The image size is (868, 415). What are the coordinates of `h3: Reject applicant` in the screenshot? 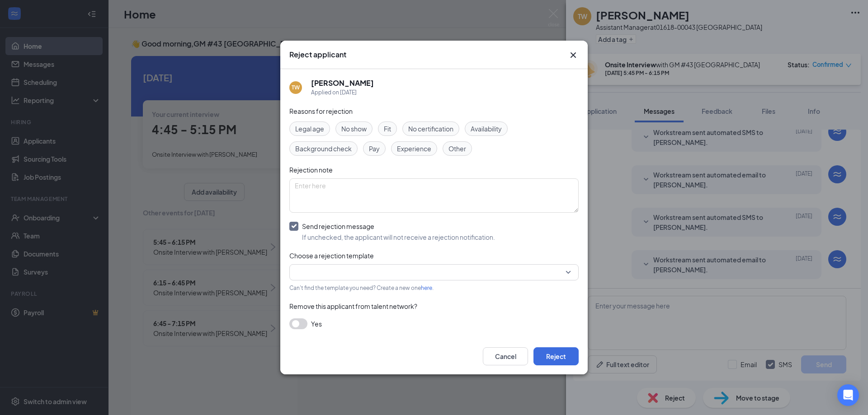 It's located at (318, 55).